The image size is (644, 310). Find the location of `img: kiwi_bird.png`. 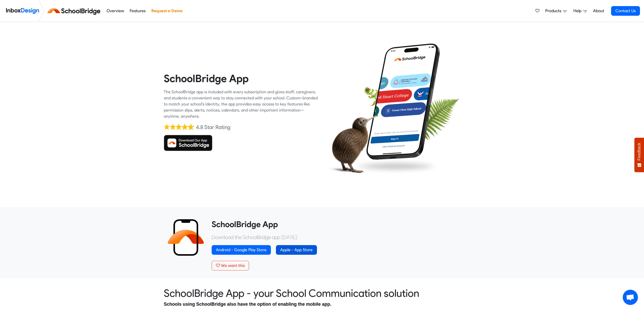

img: kiwi_bird.png is located at coordinates (352, 144).